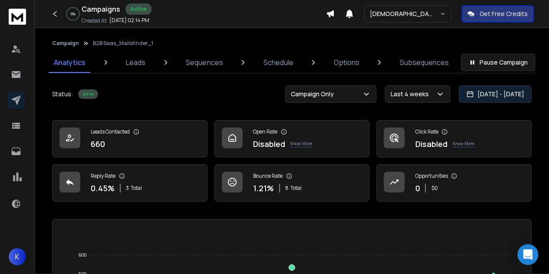  I want to click on a: Options, so click(346, 63).